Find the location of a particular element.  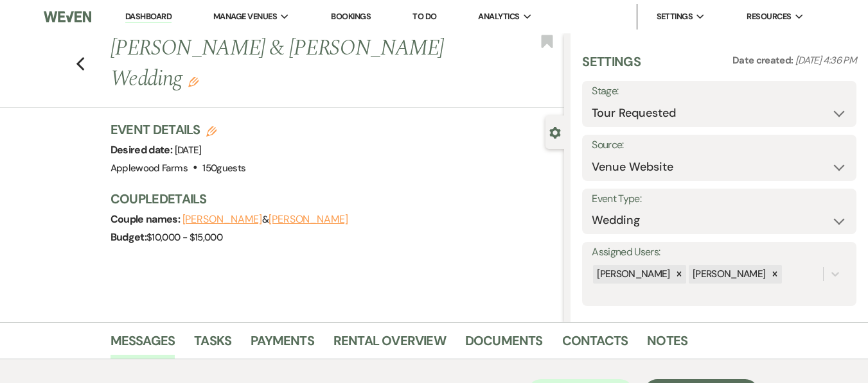

a: Bookings is located at coordinates (350, 16).